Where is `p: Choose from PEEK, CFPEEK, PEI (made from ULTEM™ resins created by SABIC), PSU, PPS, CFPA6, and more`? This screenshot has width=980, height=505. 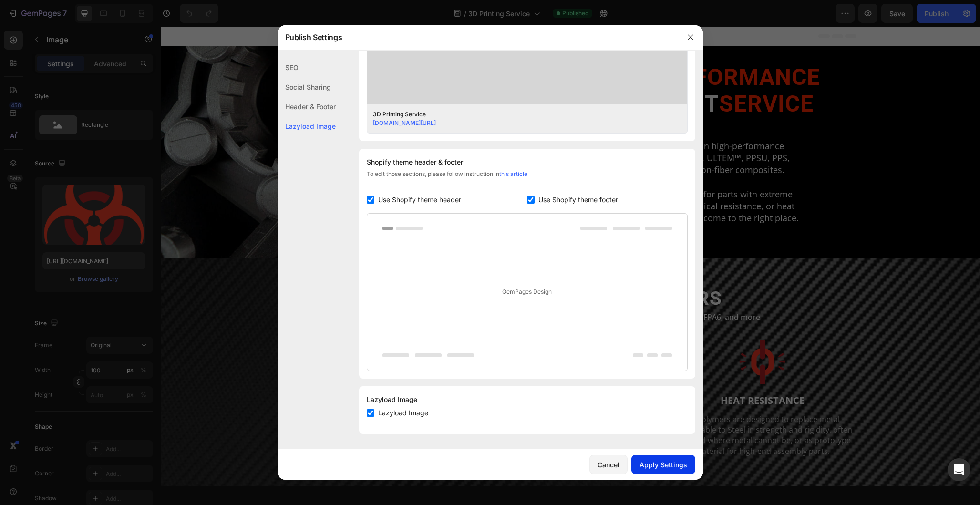 p: Choose from PEEK, CFPEEK, PEI (made from ULTEM™ resins created by SABIC), PSU, PPS, CFPA6, and more is located at coordinates (410, 290).